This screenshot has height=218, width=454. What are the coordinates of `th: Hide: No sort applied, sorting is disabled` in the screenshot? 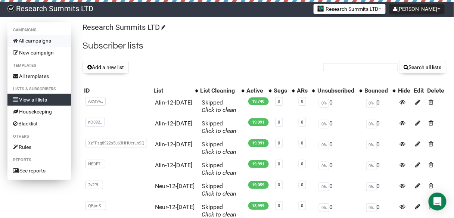 It's located at (405, 91).